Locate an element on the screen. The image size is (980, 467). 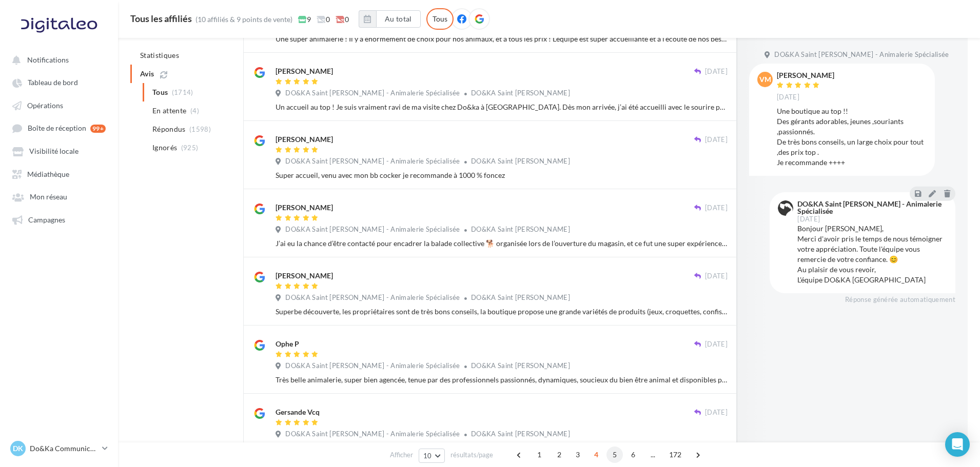
div: Gersande Vcq is located at coordinates (297, 412).